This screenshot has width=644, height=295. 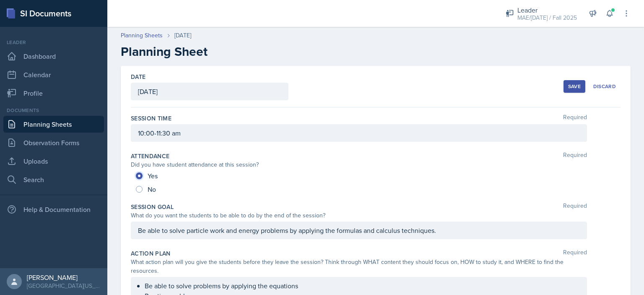 What do you see at coordinates (54, 110) in the screenshot?
I see `div: Documents` at bounding box center [54, 110].